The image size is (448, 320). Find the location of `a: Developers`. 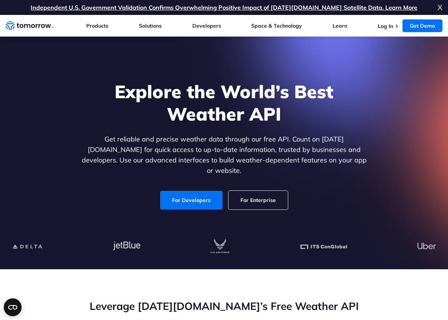

a: Developers is located at coordinates (207, 26).